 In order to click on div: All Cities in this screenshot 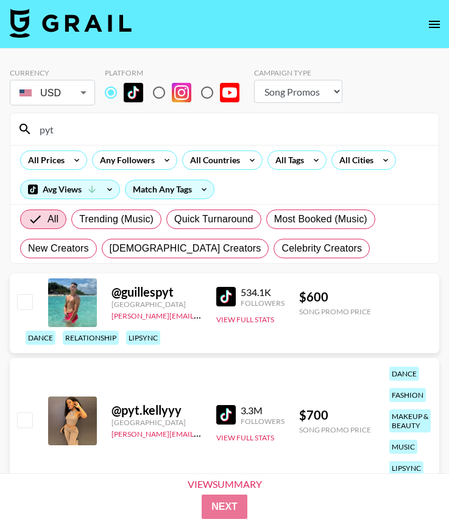, I will do `click(354, 160)`.